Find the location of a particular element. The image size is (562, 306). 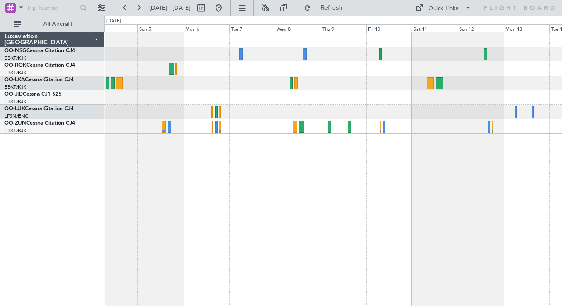

div: Quick Links is located at coordinates (444, 9).